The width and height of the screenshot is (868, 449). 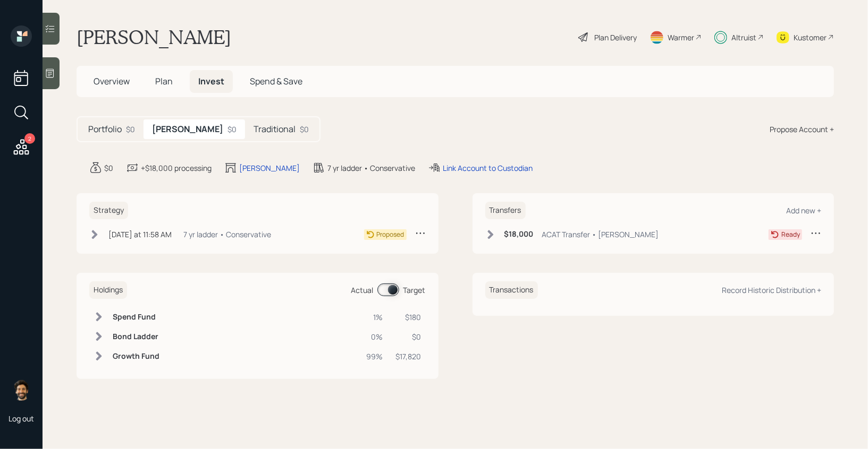 What do you see at coordinates (136, 317) in the screenshot?
I see `h6: Spend Fund` at bounding box center [136, 317].